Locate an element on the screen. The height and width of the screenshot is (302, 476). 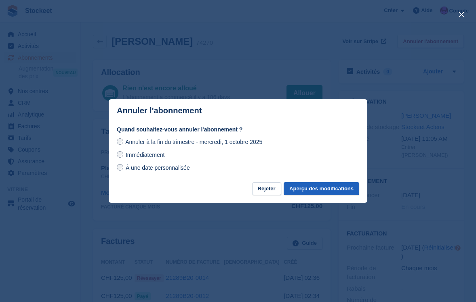
input: Immédiatement is located at coordinates (120, 155).